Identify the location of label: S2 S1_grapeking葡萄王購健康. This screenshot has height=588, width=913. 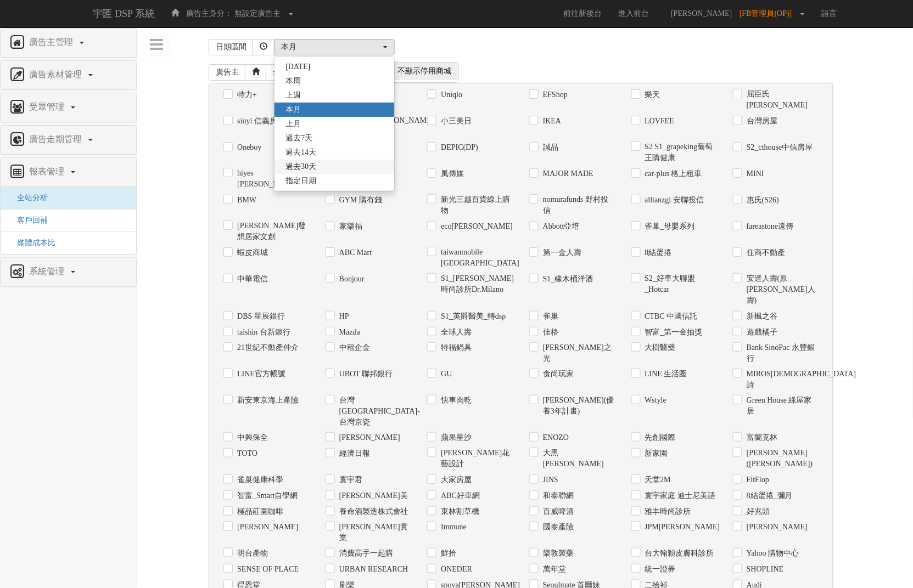
(680, 152).